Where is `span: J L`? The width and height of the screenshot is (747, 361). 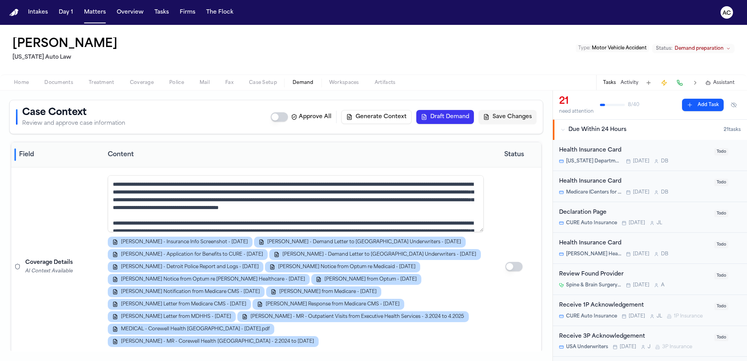
span: J L is located at coordinates (659, 223).